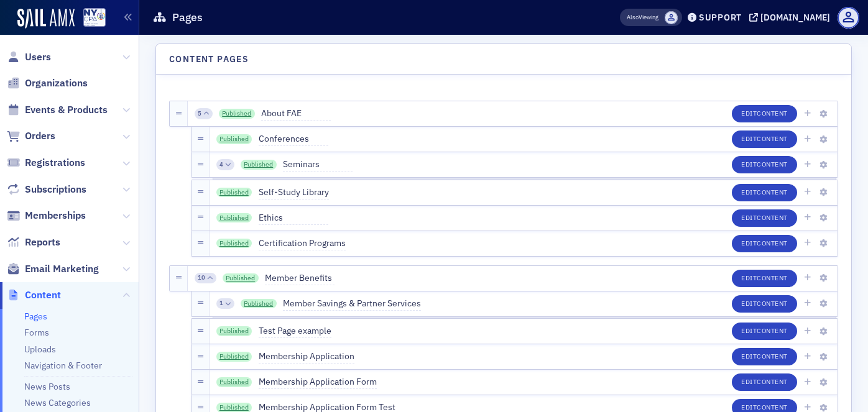  Describe the element at coordinates (352, 304) in the screenshot. I see `span: Member Savings & Partner Services` at that location.